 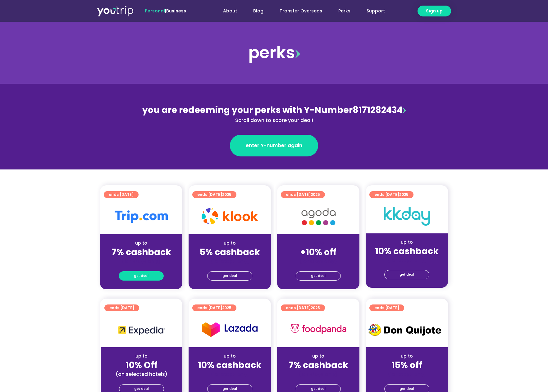 I want to click on a: Blog, so click(x=258, y=11).